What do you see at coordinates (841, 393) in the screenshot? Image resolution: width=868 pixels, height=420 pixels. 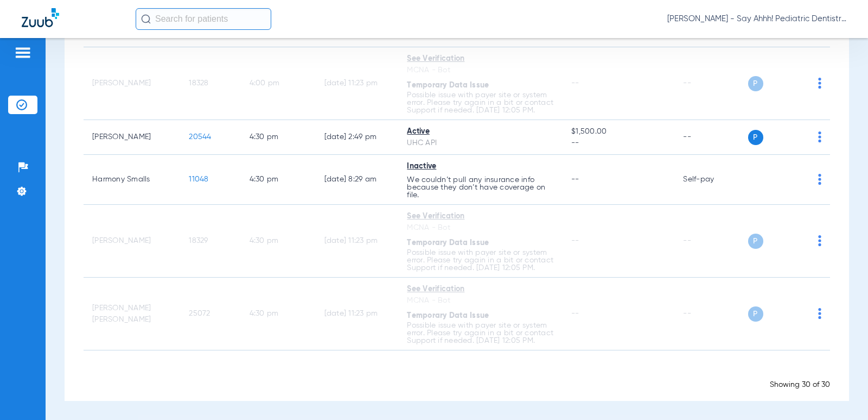 I see `div: Chat Widget` at bounding box center [841, 393].